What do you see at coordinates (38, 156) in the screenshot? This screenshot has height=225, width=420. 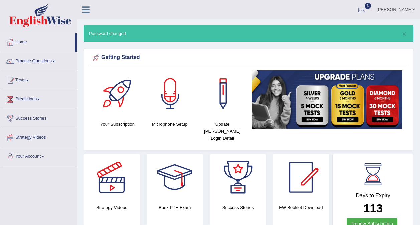 I see `a: Your Account` at bounding box center [38, 156].